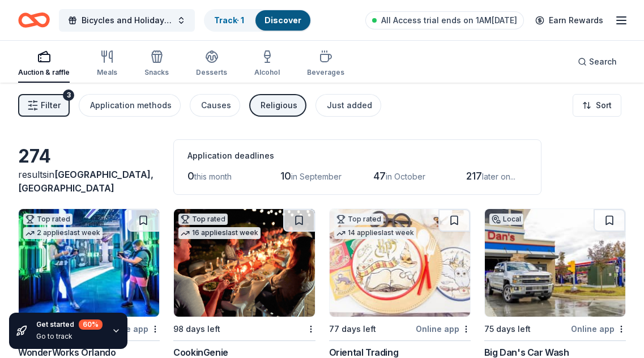 The image size is (644, 358). What do you see at coordinates (51, 106) in the screenshot?
I see `span: Filter` at bounding box center [51, 106].